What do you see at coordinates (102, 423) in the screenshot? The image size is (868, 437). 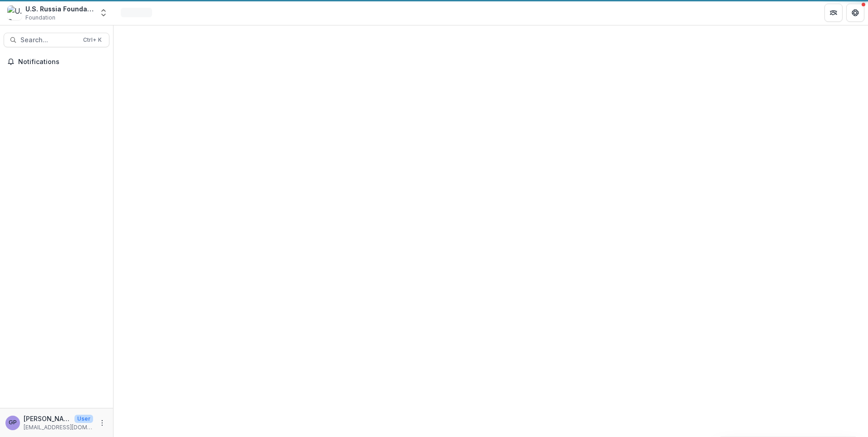 I see `button: More` at bounding box center [102, 423].